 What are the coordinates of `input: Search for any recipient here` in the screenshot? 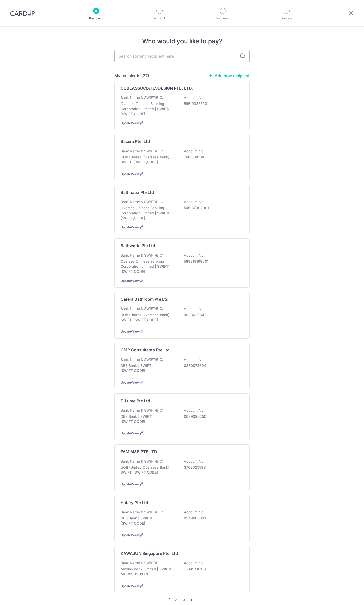 It's located at (182, 56).